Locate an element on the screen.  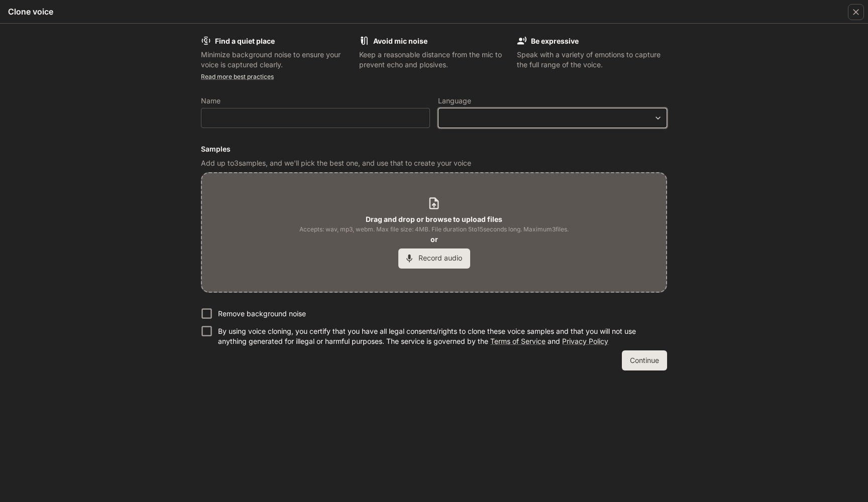
p: Speak with a variety of emotions to capture the full range of the voice. is located at coordinates (592, 60).